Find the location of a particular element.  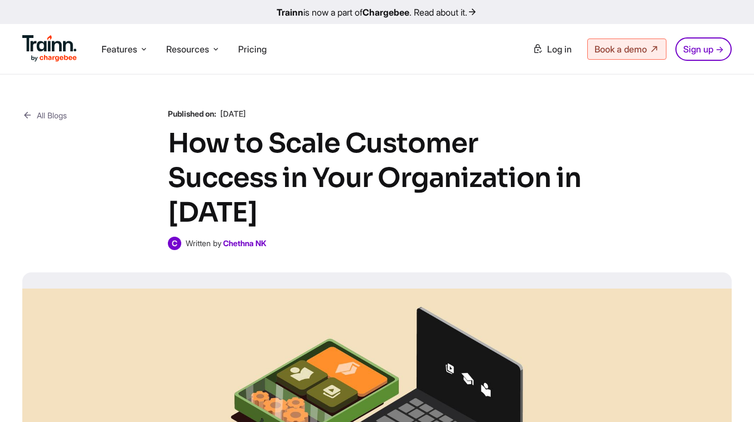

span: Log in is located at coordinates (559, 49).